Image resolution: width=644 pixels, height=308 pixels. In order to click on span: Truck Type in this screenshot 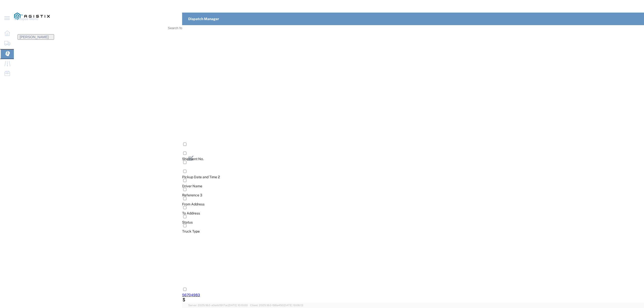, I will do `click(191, 231)`.